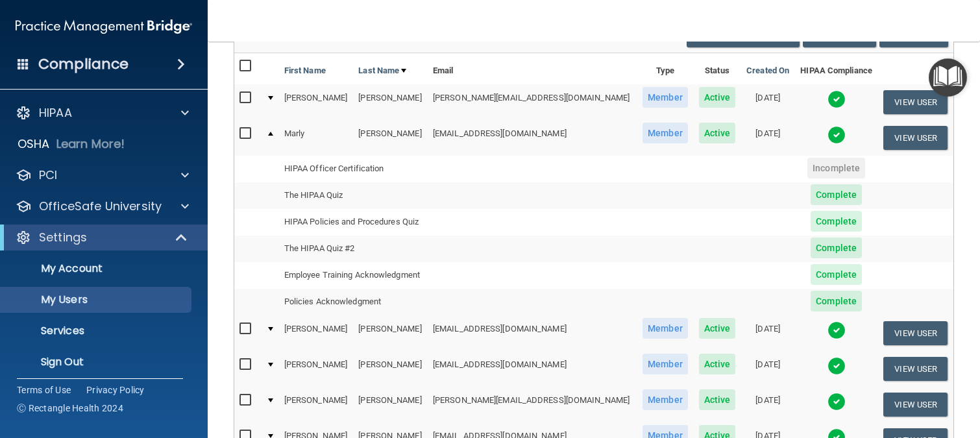  What do you see at coordinates (102, 206) in the screenshot?
I see `a: OfficeSafe University` at bounding box center [102, 206].